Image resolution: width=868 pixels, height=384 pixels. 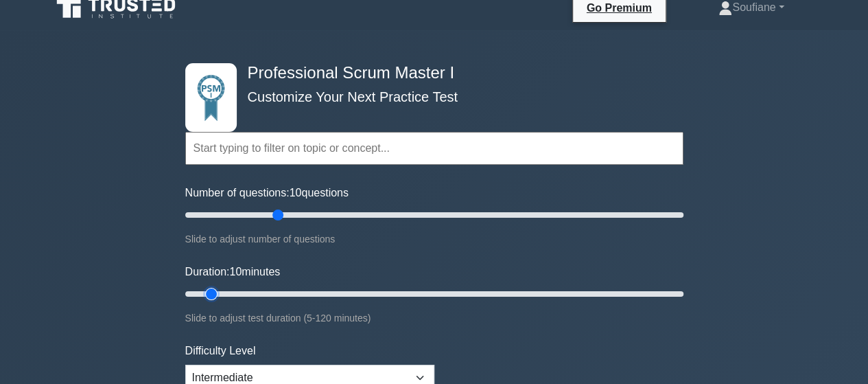 What do you see at coordinates (434, 149) in the screenshot?
I see `input: Start typing to filter on topic or concept...` at bounding box center [434, 149].